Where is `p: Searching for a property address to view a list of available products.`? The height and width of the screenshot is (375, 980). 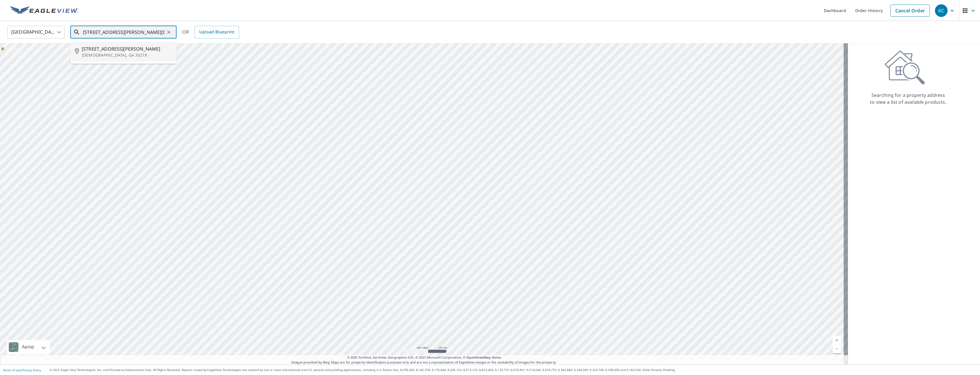
p: Searching for a property address to view a list of available products. is located at coordinates (909, 99).